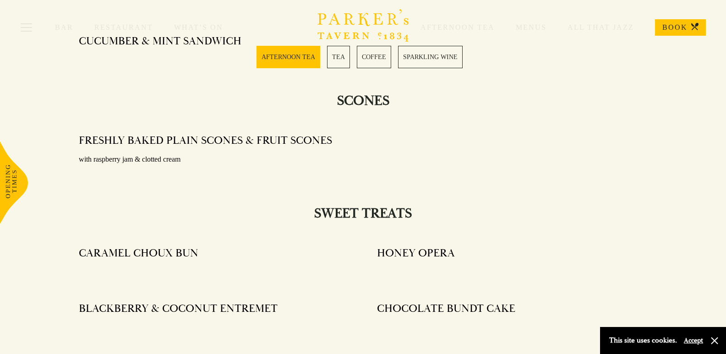 The width and height of the screenshot is (726, 354). I want to click on a: 3 / 4, so click(374, 57).